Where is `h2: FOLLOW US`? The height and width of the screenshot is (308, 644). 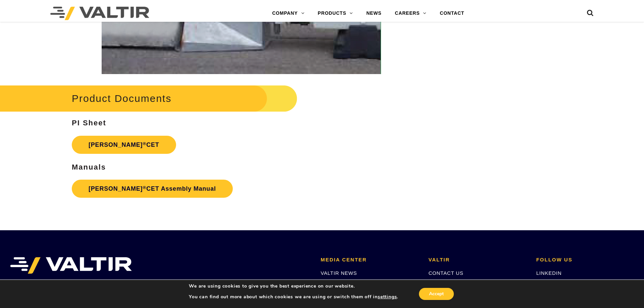
h2: FOLLOW US is located at coordinates (585, 260).